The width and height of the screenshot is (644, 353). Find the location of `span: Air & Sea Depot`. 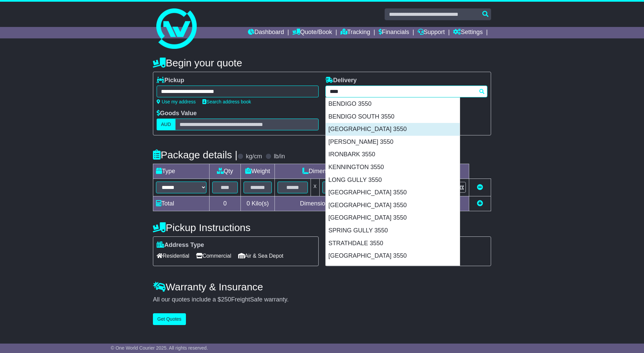

span: Air & Sea Depot is located at coordinates (261, 256).